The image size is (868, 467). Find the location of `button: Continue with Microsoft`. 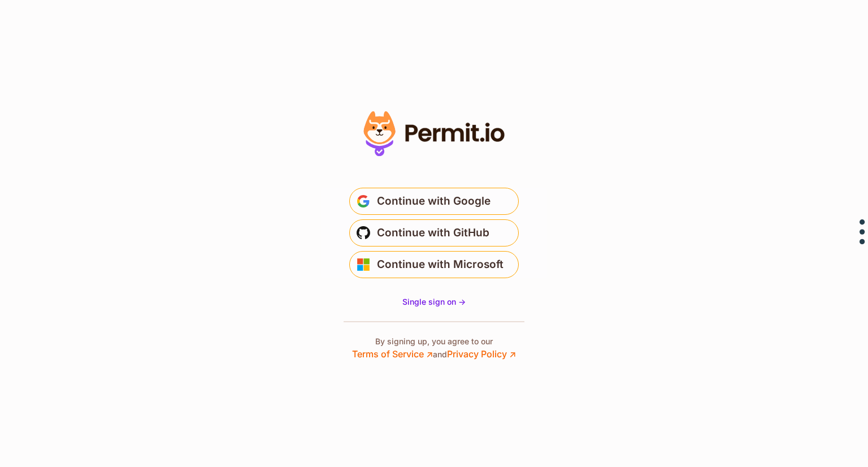

button: Continue with Microsoft is located at coordinates (434, 264).